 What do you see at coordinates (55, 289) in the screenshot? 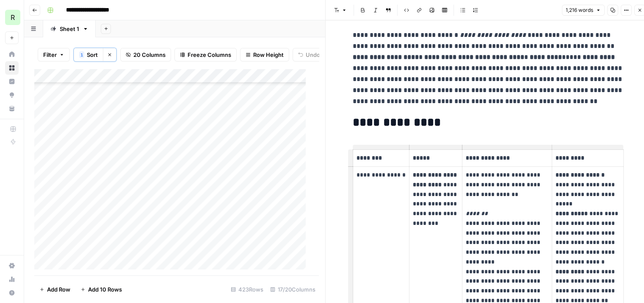
I see `button: Add Row` at bounding box center [55, 289].